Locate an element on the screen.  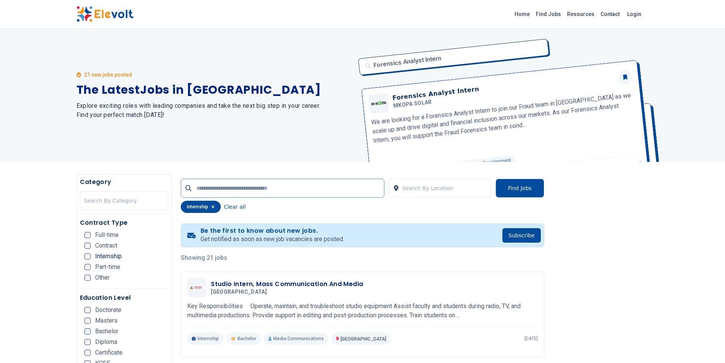
input: Full-time is located at coordinates (88, 235).